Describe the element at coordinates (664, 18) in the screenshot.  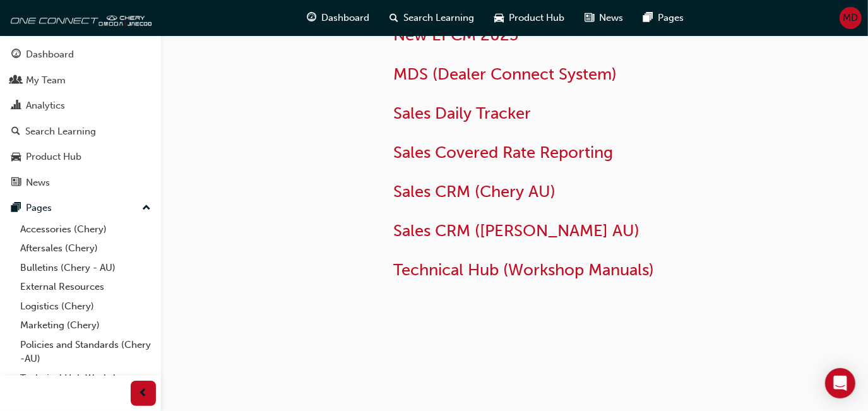
I see `a: pages-iconPages` at that location.